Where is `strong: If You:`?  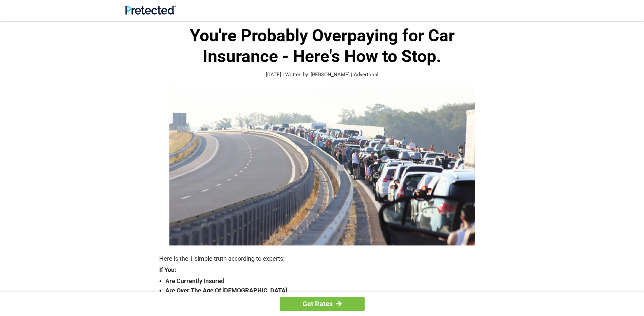
strong: If You: is located at coordinates (322, 270).